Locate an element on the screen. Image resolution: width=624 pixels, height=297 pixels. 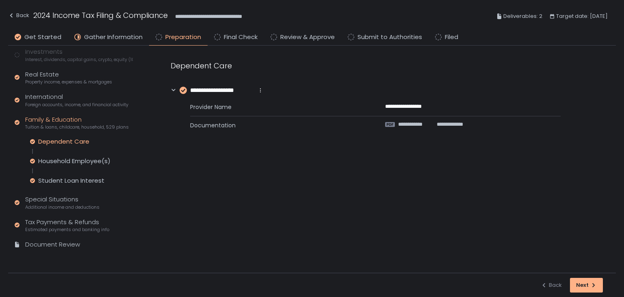
div: Household Employee(s) is located at coordinates (74, 161).